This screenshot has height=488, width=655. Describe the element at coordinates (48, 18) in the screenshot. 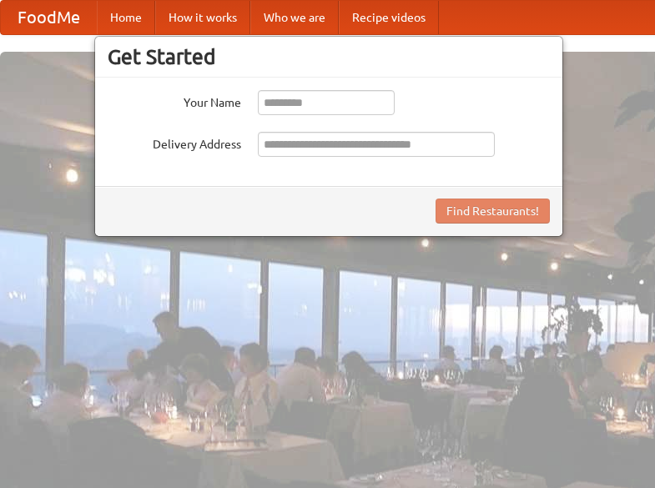

I see `a: FoodMe` at that location.